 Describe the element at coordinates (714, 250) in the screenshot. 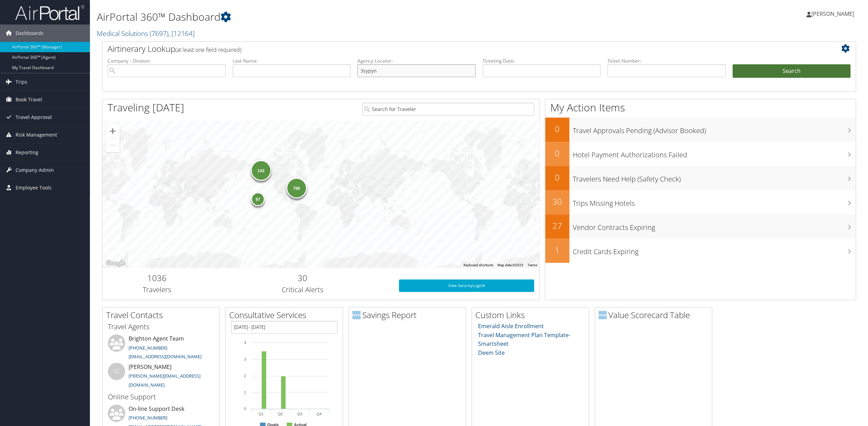

I see `h3: Credit Cards Expiring` at that location.